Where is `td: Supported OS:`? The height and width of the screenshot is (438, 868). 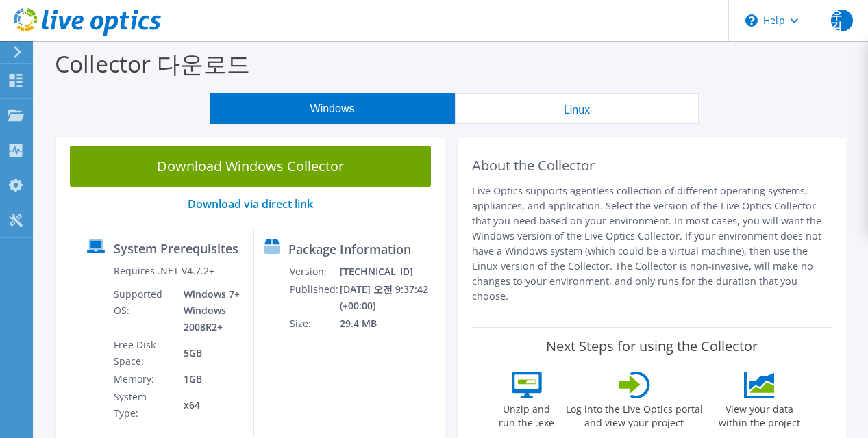 td: Supported OS: is located at coordinates (143, 311).